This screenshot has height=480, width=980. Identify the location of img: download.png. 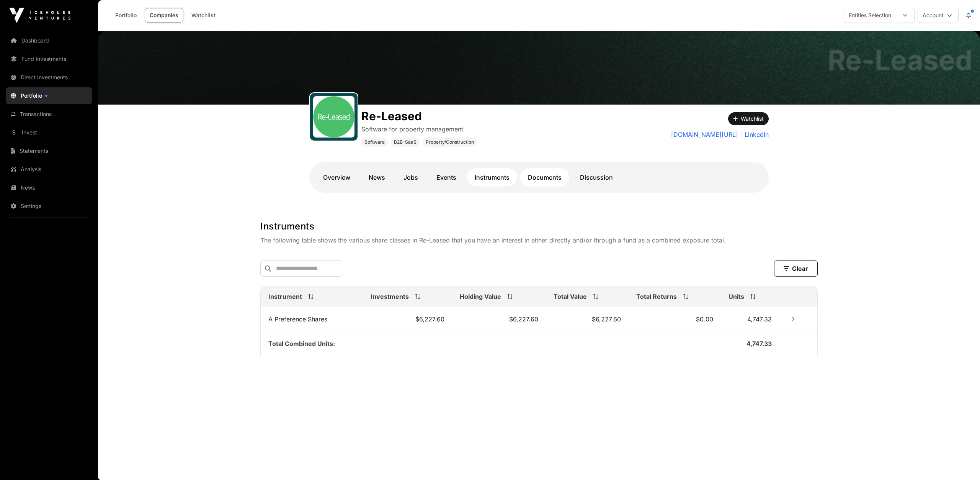
(334, 117).